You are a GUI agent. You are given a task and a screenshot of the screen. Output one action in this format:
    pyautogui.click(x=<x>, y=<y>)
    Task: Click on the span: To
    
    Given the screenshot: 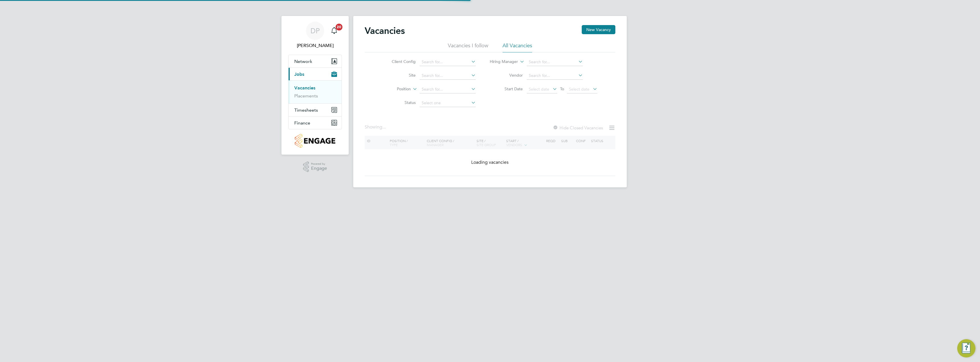 What is the action you would take?
    pyautogui.click(x=562, y=89)
    